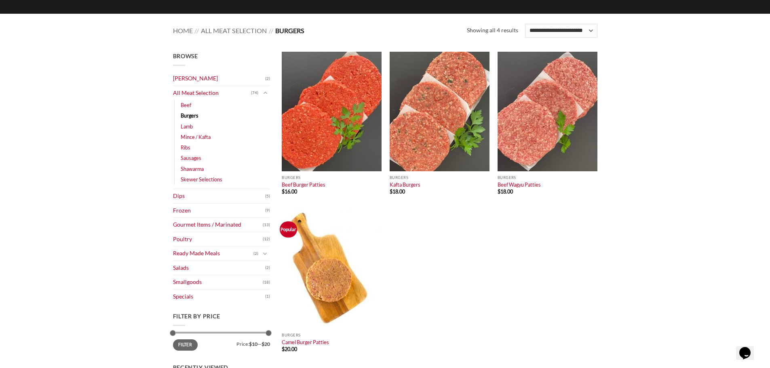 The width and height of the screenshot is (770, 368). Describe the element at coordinates (331, 112) in the screenshot. I see `img: Beef Burger Patties` at that location.